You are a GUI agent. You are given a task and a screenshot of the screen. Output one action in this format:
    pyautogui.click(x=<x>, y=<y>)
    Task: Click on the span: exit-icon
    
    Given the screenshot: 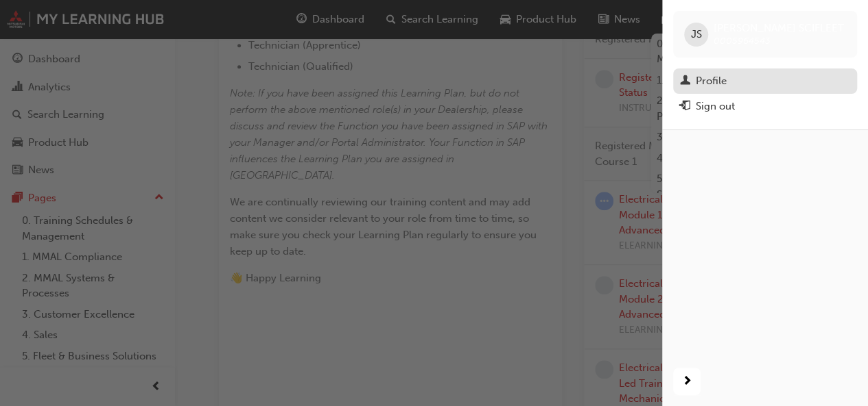 What is the action you would take?
    pyautogui.click(x=684, y=107)
    